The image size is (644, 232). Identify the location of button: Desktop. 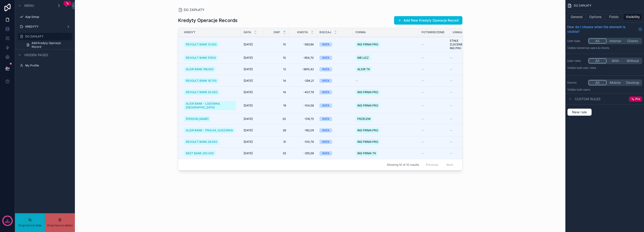
(632, 82).